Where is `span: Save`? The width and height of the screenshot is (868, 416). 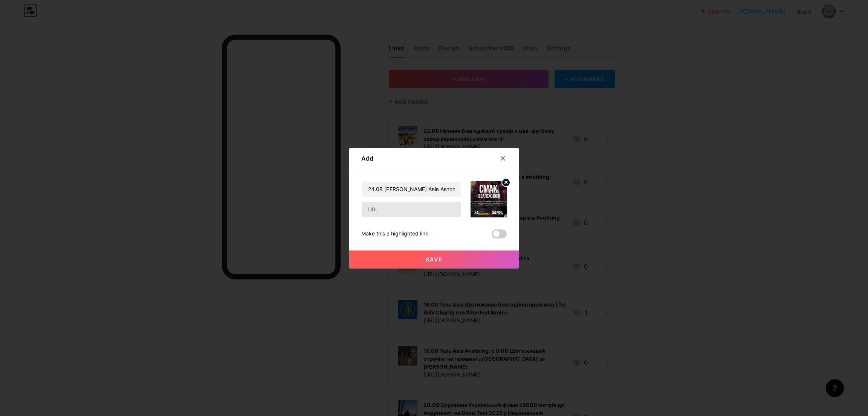 span: Save is located at coordinates (434, 259).